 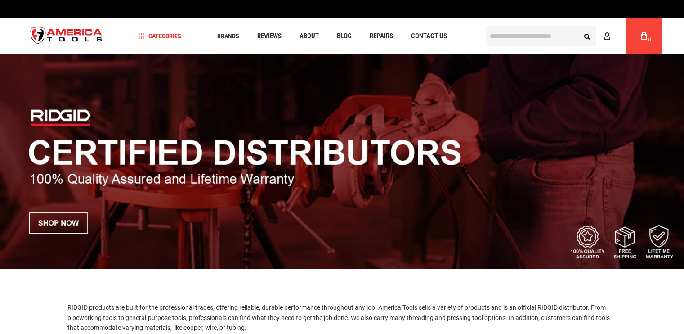 I want to click on span: Contact Us, so click(x=429, y=36).